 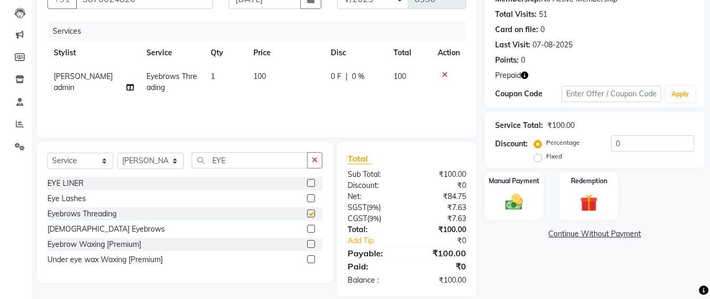 What do you see at coordinates (514, 181) in the screenshot?
I see `label: Manual Payment` at bounding box center [514, 181].